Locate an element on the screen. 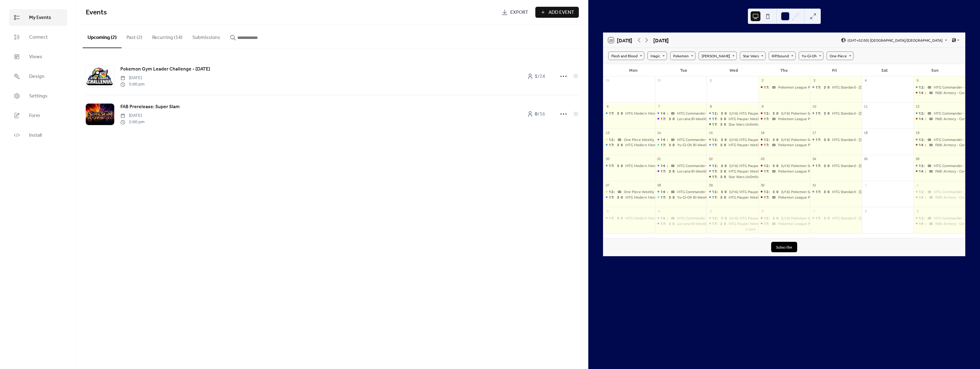 The image size is (980, 369). div: 2 is located at coordinates (917, 185).